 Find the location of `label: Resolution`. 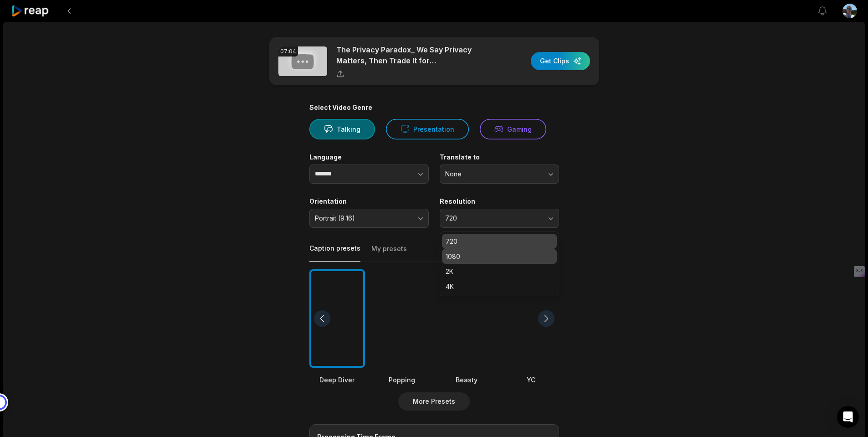

label: Resolution is located at coordinates (500, 201).